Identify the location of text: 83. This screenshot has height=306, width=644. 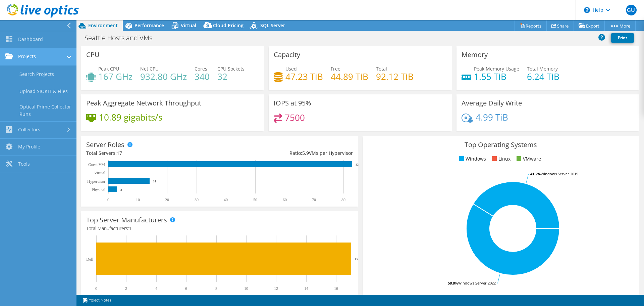
(358, 165).